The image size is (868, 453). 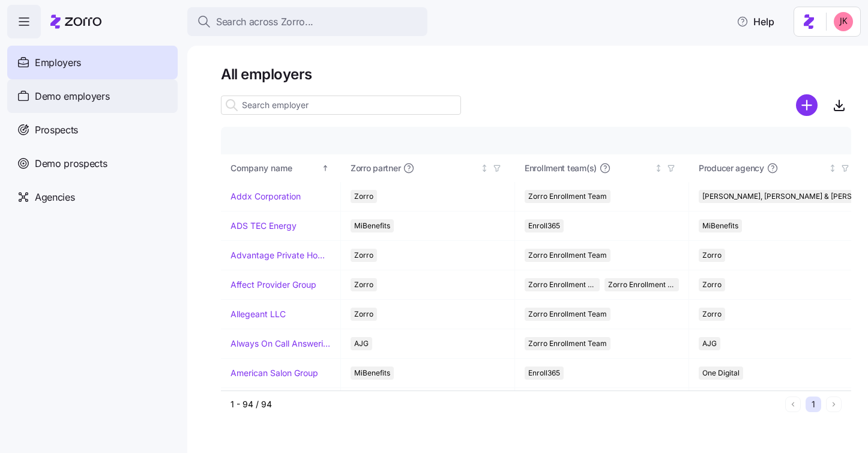 What do you see at coordinates (56, 130) in the screenshot?
I see `span: Prospects` at bounding box center [56, 130].